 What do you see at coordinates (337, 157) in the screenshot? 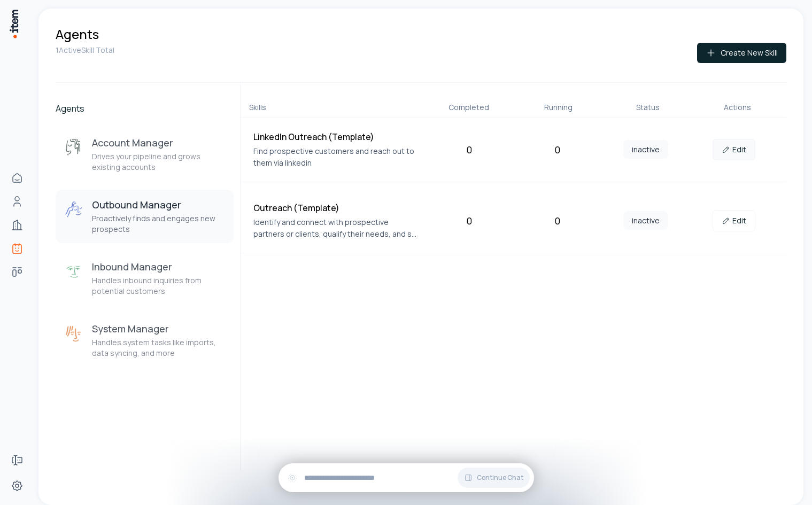
I see `p: Find prospective customers and reach out to them via linkedin` at bounding box center [337, 157].